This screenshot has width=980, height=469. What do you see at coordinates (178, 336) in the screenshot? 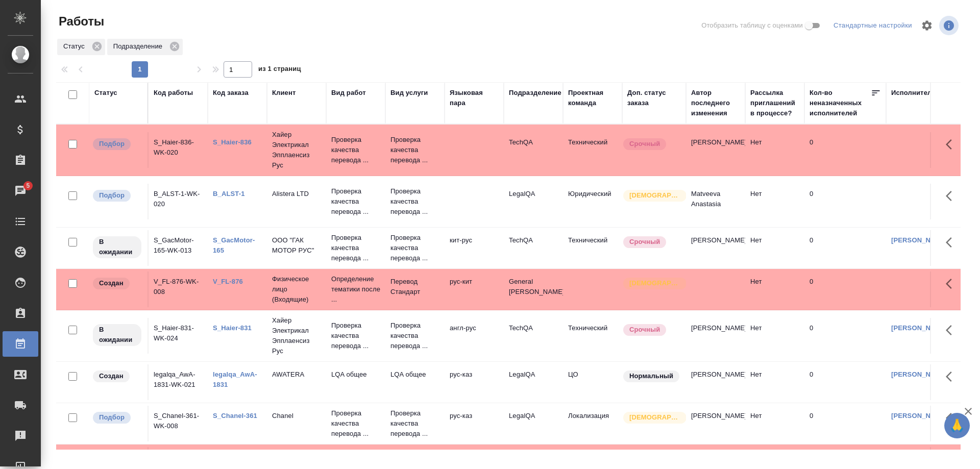
I see `td: S_Haier-831-WK-024` at bounding box center [178, 336].